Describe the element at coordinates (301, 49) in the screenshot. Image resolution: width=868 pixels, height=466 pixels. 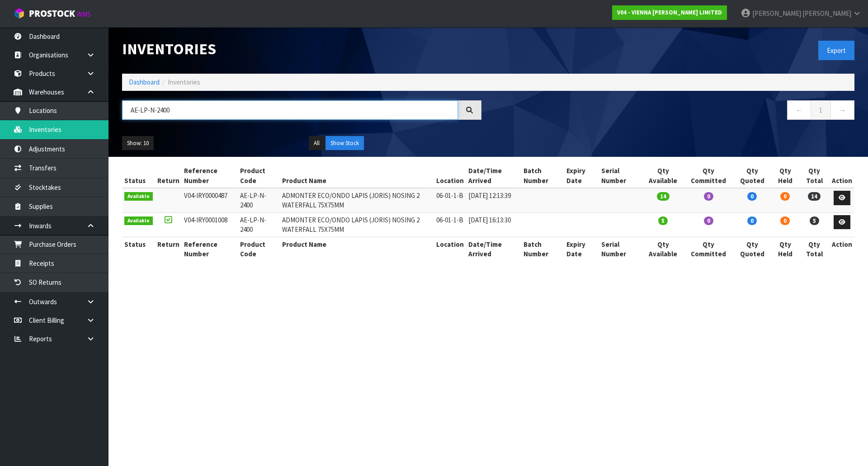
I see `h1: Inventories` at that location.